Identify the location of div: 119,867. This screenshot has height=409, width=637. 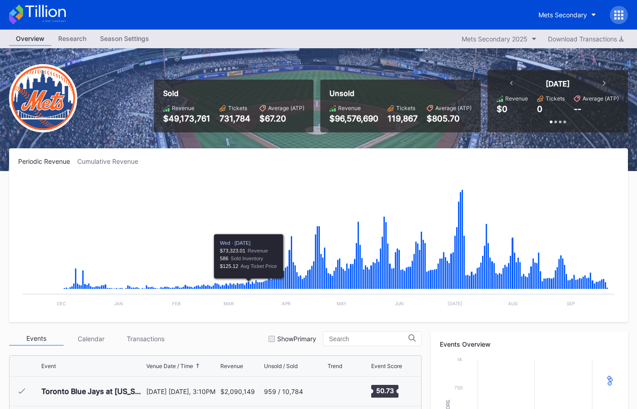
(403, 118).